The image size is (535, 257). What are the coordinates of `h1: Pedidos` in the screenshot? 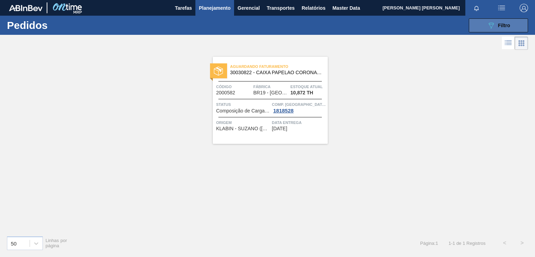 It's located at (57, 25).